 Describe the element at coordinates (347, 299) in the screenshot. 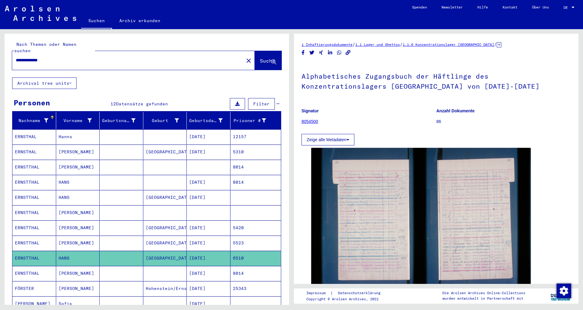

I see `p: Copyright © Arolsen Archives, 2021` at that location.